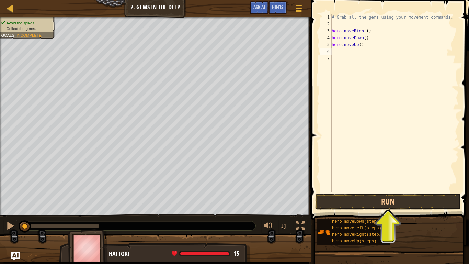 The image size is (469, 264). What do you see at coordinates (326, 24) in the screenshot?
I see `div: 2` at bounding box center [326, 24].